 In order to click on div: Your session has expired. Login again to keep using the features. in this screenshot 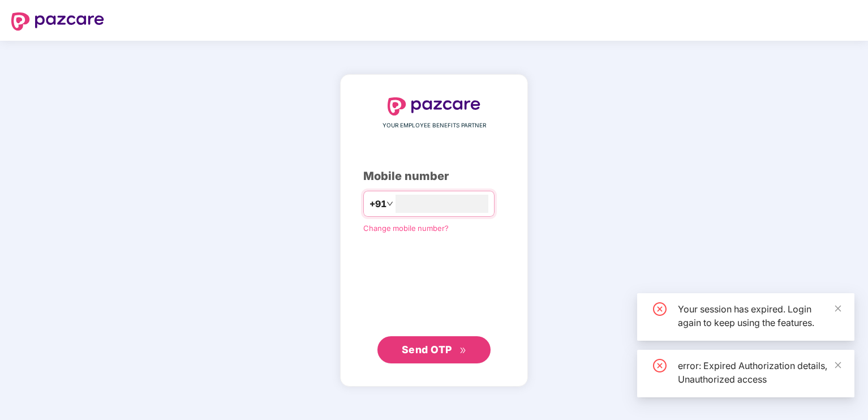, I will do `click(759, 316)`.